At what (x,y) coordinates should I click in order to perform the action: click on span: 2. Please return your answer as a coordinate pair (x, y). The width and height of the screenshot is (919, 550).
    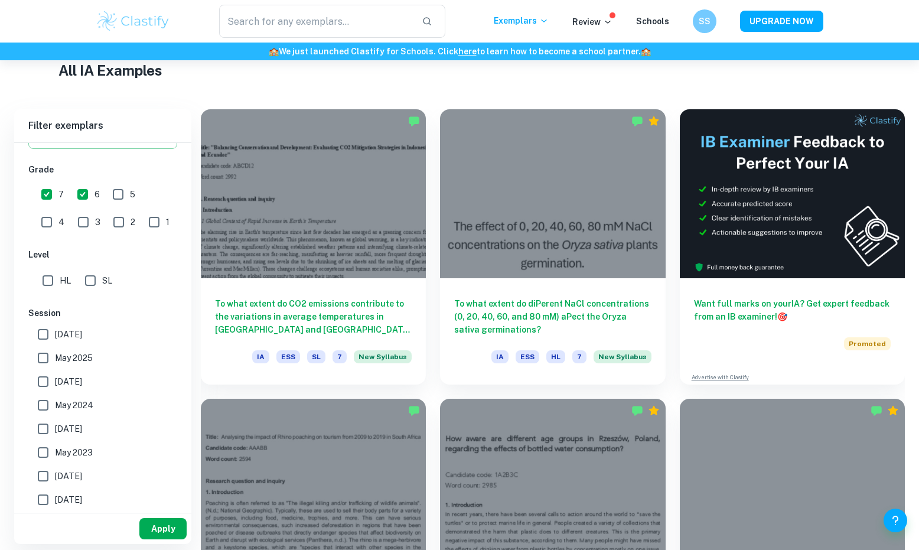
    Looking at the image, I should click on (133, 222).